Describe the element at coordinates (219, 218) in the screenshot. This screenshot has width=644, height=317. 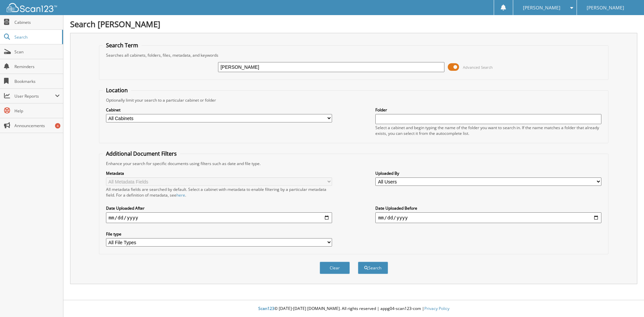
I see `input: start` at that location.